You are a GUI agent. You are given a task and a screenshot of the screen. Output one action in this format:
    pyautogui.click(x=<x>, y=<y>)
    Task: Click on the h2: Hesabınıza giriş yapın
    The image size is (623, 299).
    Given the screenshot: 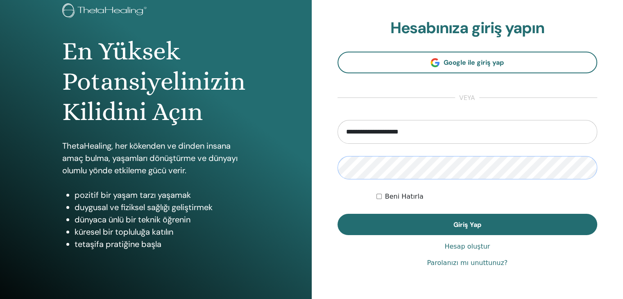 What is the action you would take?
    pyautogui.click(x=467, y=28)
    